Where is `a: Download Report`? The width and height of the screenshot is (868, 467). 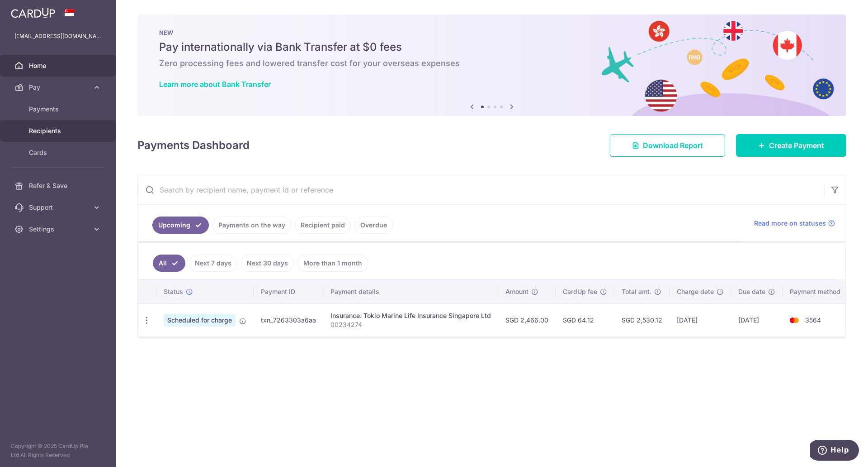
a: Download Report is located at coordinates (667, 145).